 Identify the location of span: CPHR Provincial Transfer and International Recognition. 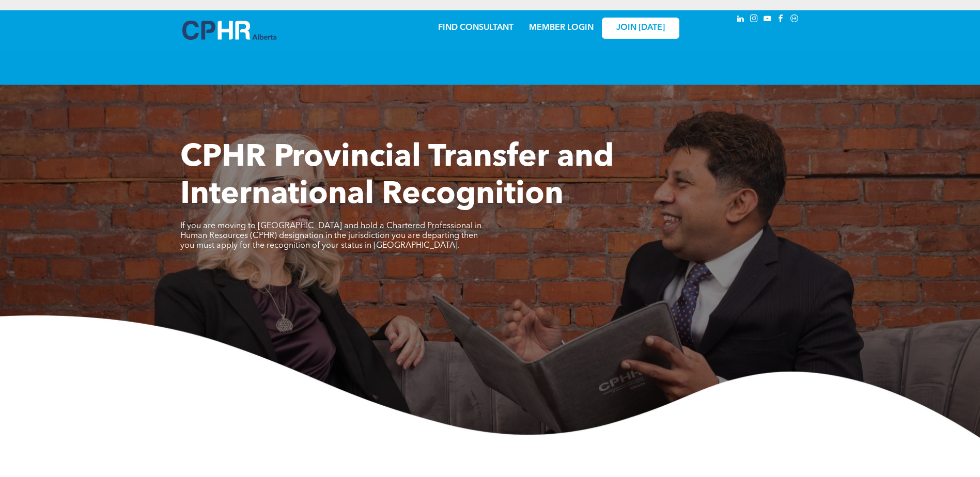
(396, 176).